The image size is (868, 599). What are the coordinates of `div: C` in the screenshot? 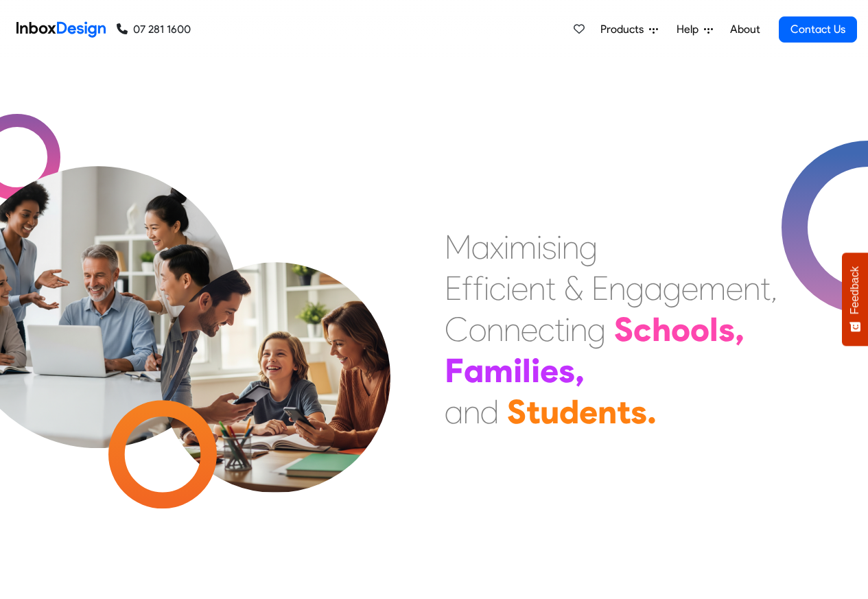 It's located at (456, 329).